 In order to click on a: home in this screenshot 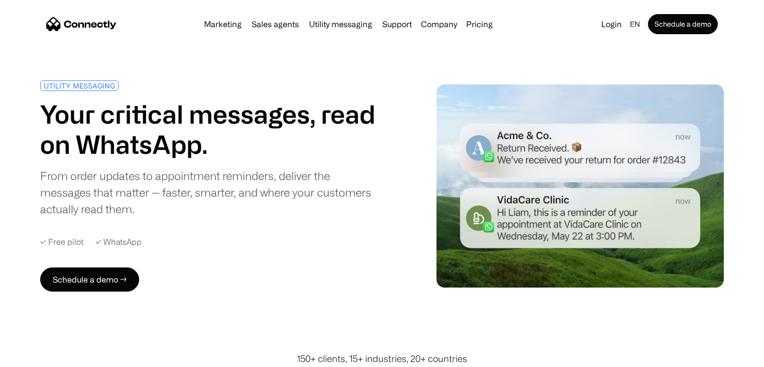, I will do `click(81, 24)`.